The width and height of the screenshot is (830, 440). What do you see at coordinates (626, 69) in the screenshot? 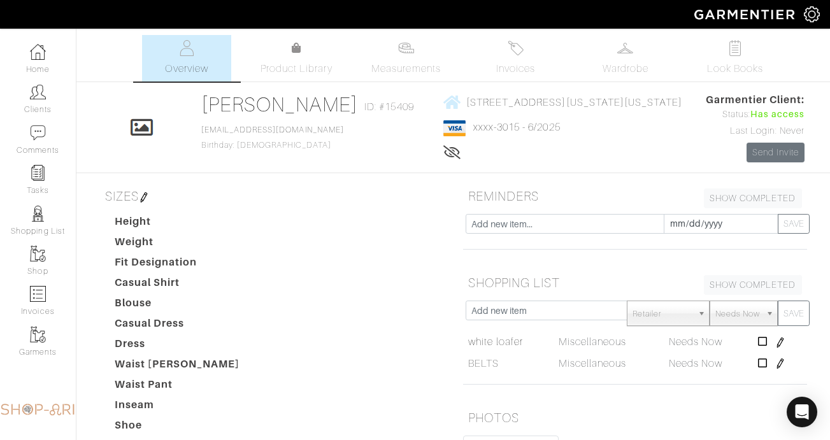
I see `span: Wardrobe` at bounding box center [626, 69].